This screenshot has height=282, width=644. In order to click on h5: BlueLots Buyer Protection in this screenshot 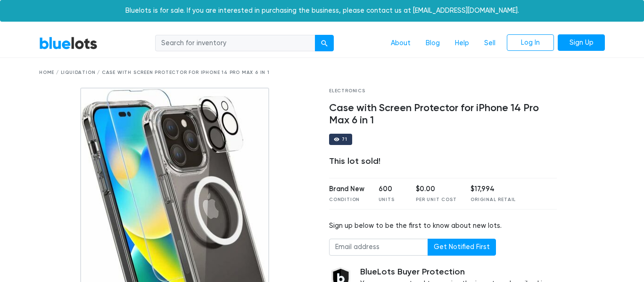, I will do `click(459, 272)`.